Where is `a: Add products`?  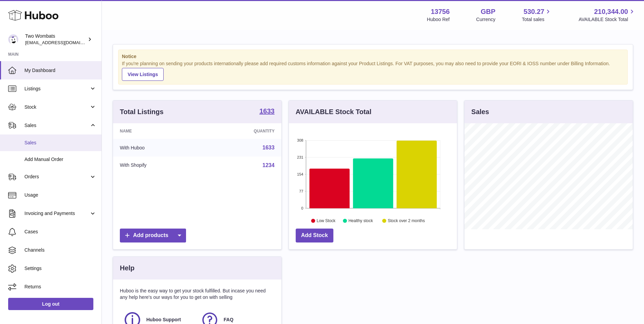 a: Add products is located at coordinates (153, 235).